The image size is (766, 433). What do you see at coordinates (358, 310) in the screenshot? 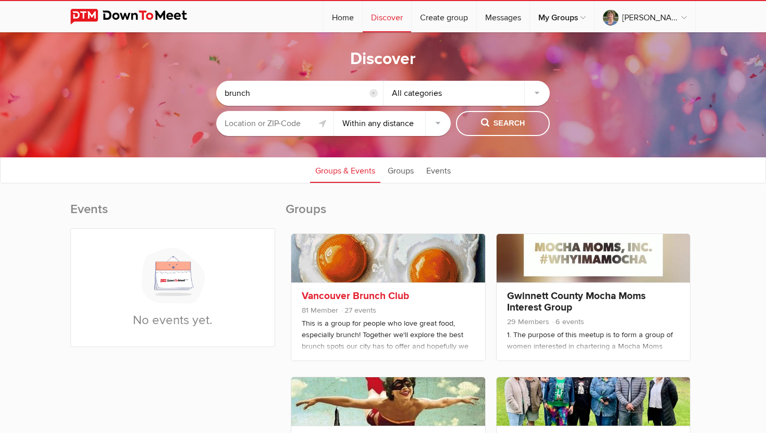
I see `span: 27 events` at bounding box center [358, 310].